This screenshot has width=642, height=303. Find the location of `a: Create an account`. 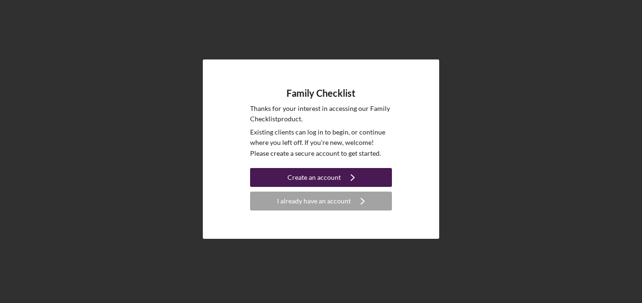

a: Create an account is located at coordinates (321, 179).